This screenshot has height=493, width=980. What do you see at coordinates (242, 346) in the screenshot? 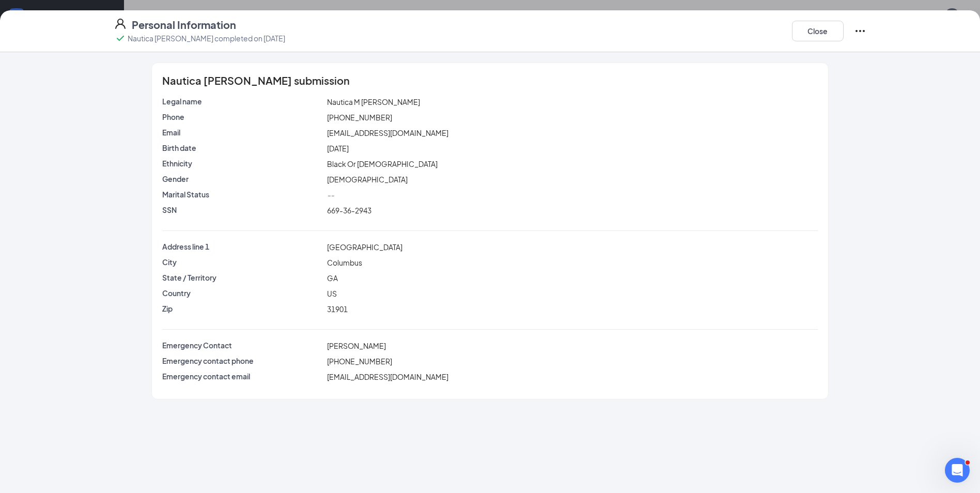
I see `p: Emergency Contact` at bounding box center [242, 346].